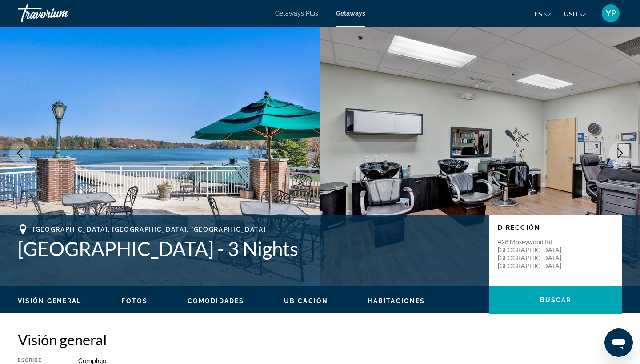 The image size is (640, 364). What do you see at coordinates (49, 301) in the screenshot?
I see `button: Visión general` at bounding box center [49, 301].